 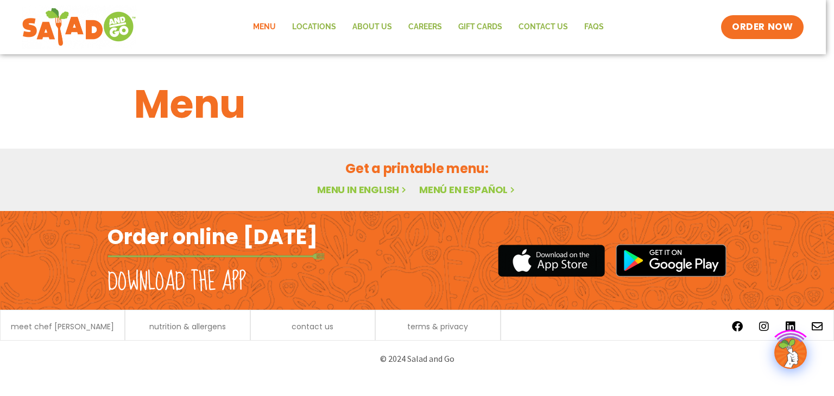 I want to click on span: ORDER NOW, so click(x=762, y=27).